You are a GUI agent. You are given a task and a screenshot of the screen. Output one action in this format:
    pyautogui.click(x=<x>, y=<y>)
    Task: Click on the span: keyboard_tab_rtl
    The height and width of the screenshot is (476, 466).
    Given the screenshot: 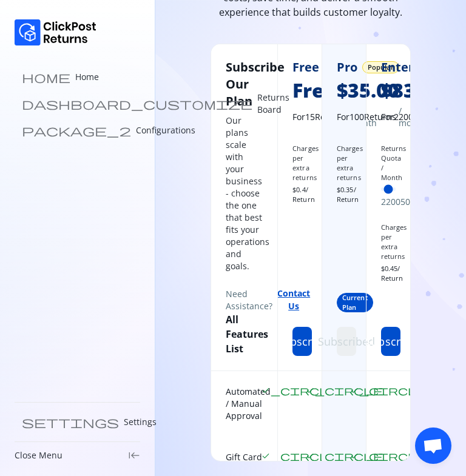 What is the action you would take?
    pyautogui.click(x=134, y=456)
    